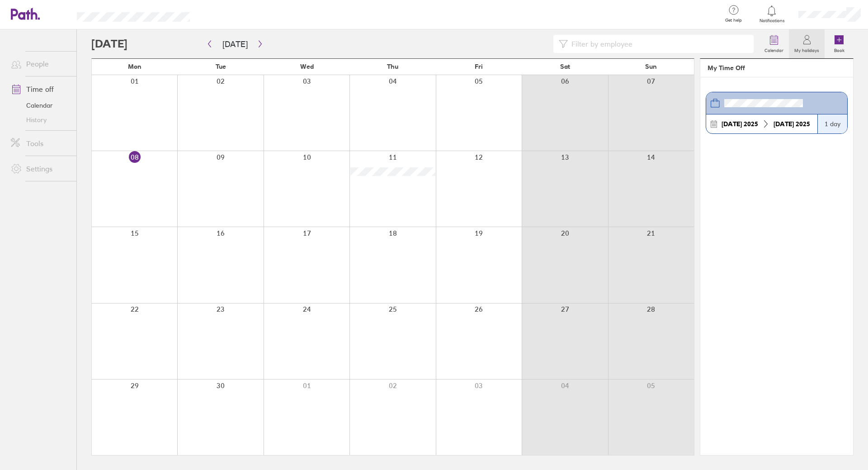 Image resolution: width=868 pixels, height=470 pixels. What do you see at coordinates (833, 124) in the screenshot?
I see `div: 1 day` at bounding box center [833, 124].